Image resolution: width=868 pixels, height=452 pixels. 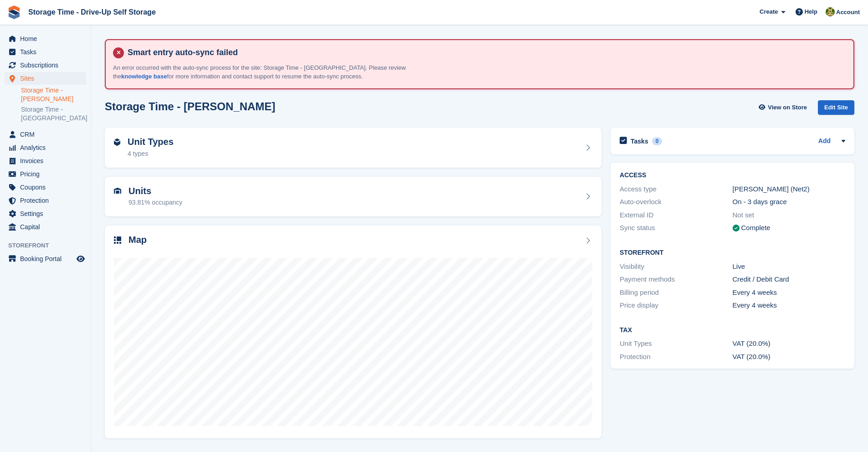 I want to click on a: Add, so click(x=824, y=141).